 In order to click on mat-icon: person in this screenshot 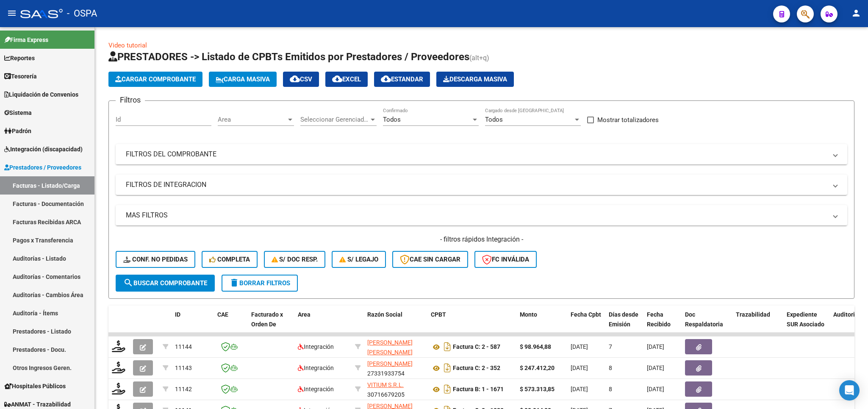, I will do `click(856, 13)`.